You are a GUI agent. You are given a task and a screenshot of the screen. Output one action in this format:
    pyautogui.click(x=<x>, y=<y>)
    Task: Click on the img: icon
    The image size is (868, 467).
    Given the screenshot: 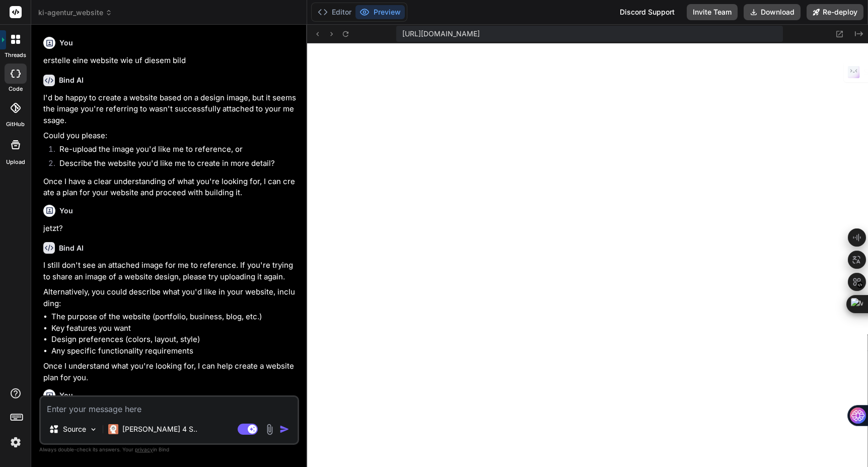 What is the action you would take?
    pyautogui.click(x=285, y=429)
    